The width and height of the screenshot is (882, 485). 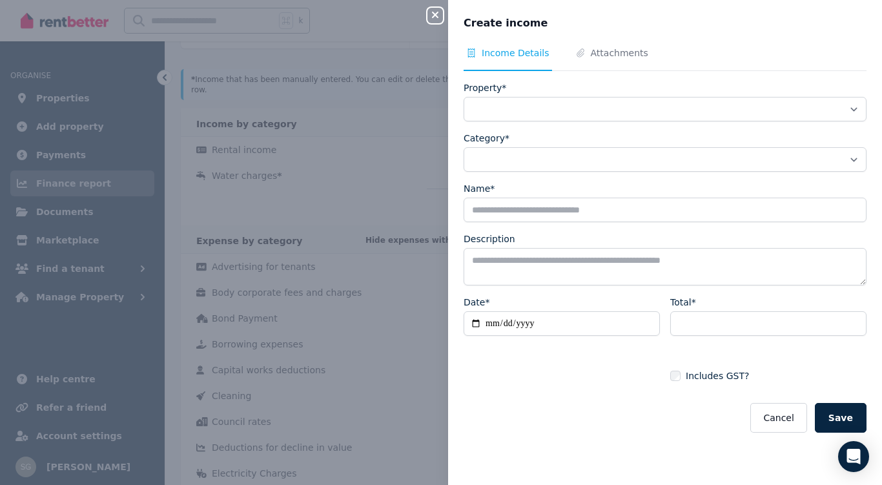 I want to click on button: Cancel, so click(x=778, y=418).